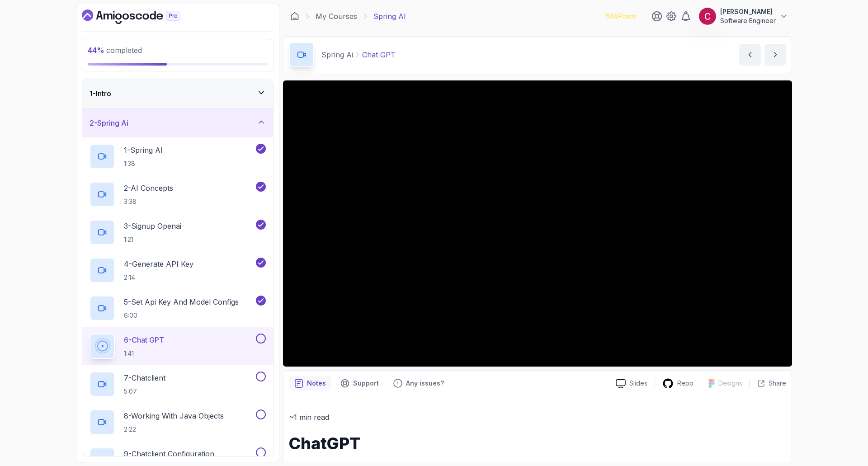 The image size is (868, 466). I want to click on p: Designs, so click(730, 383).